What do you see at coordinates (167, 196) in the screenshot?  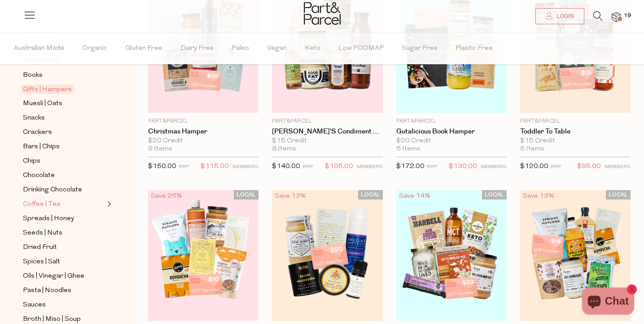 I see `div: Save 26%` at bounding box center [167, 196].